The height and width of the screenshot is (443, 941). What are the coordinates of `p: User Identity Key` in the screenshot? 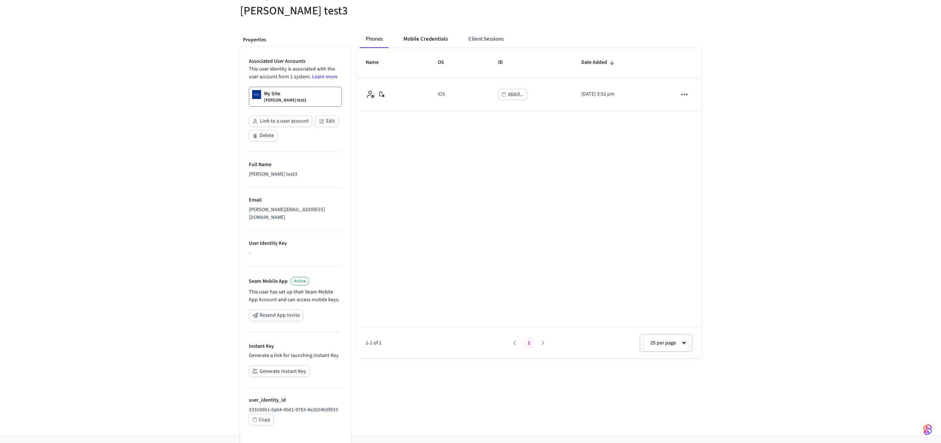 It's located at (295, 244).